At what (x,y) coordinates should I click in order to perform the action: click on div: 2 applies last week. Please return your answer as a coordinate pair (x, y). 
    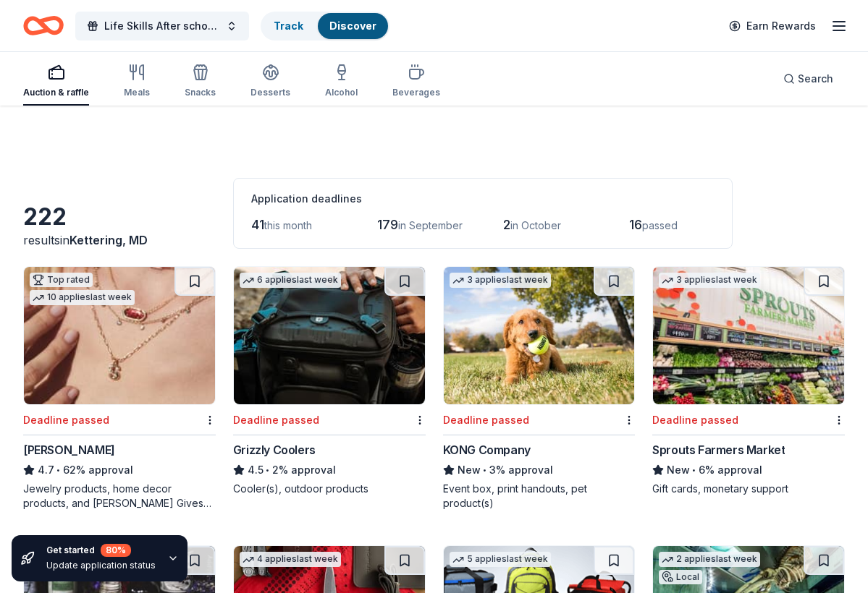
    Looking at the image, I should click on (709, 560).